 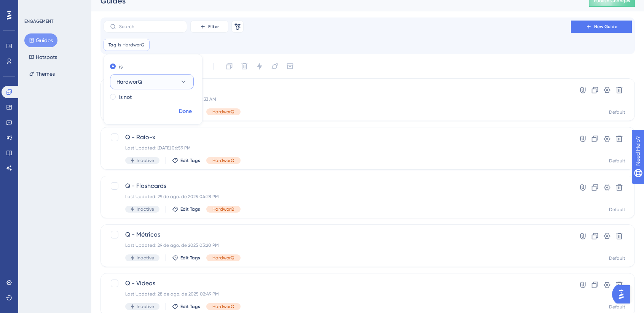 What do you see at coordinates (41, 40) in the screenshot?
I see `button: Guides` at bounding box center [41, 40].